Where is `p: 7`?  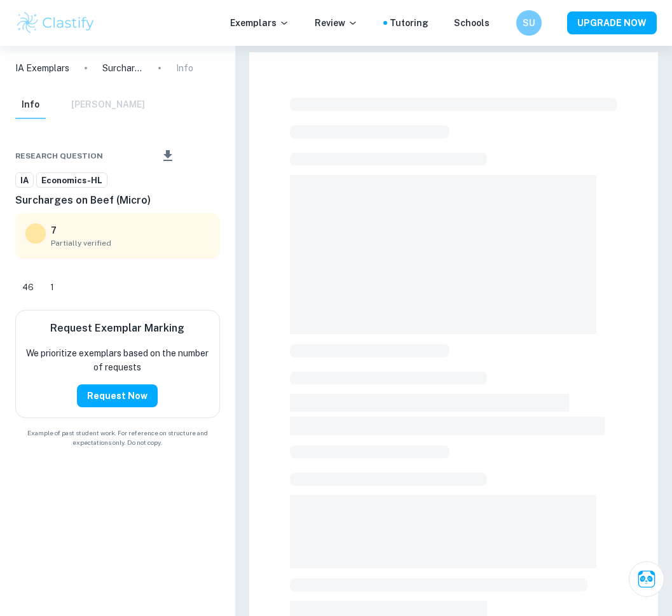
p: 7 is located at coordinates (53, 230).